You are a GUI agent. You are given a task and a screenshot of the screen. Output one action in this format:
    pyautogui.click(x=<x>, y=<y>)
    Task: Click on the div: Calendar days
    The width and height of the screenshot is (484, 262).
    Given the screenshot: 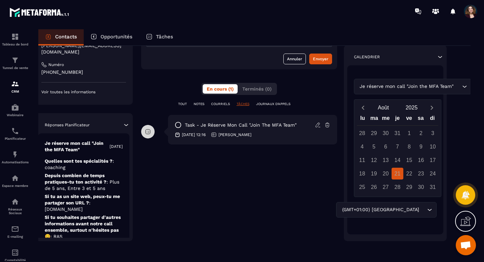 What is the action you would take?
    pyautogui.click(x=398, y=160)
    